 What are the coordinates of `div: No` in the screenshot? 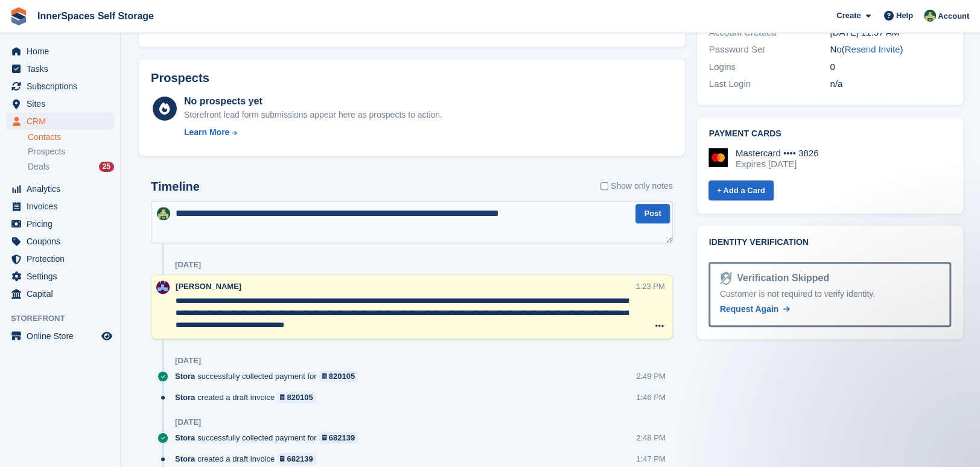 It's located at (890, 50).